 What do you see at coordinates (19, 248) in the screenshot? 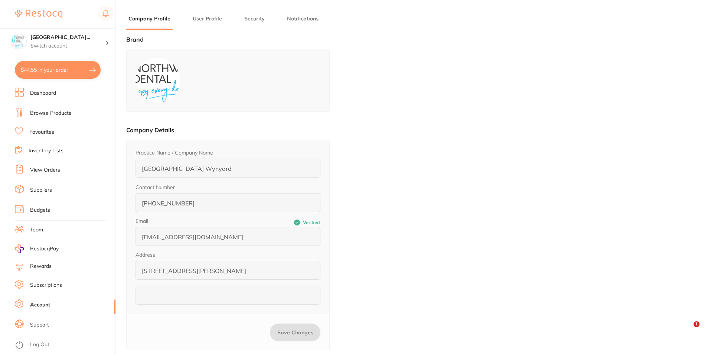
I see `img: RestocqPay` at bounding box center [19, 248].